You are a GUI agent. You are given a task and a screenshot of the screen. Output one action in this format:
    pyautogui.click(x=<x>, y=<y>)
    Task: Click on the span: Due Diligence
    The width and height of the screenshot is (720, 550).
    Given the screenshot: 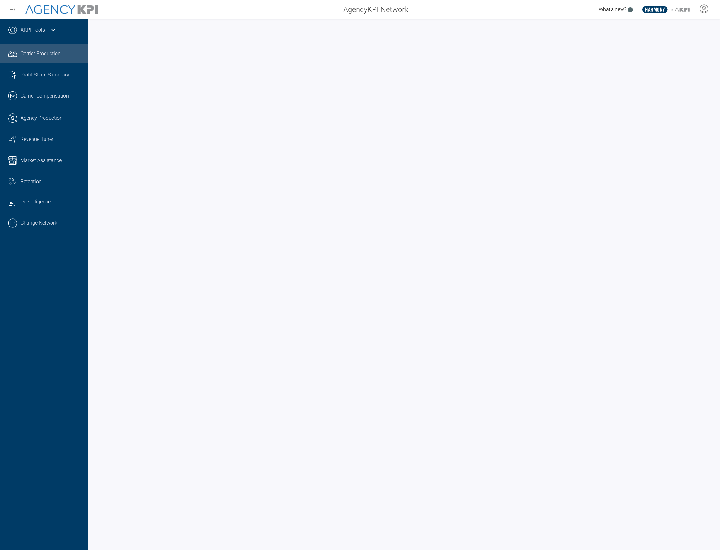 What is the action you would take?
    pyautogui.click(x=35, y=202)
    